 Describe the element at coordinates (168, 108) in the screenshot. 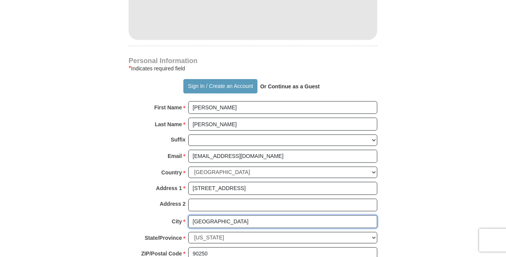

I see `strong: First Name` at that location.